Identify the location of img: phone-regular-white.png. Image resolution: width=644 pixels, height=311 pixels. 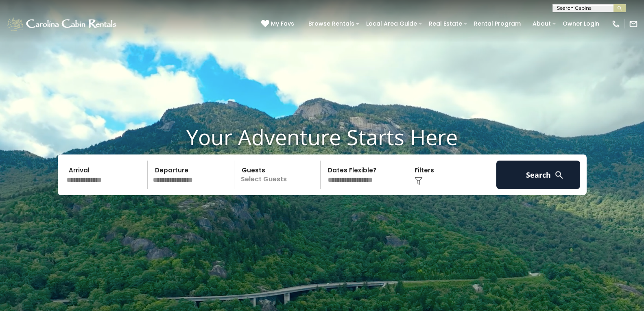
(616, 24).